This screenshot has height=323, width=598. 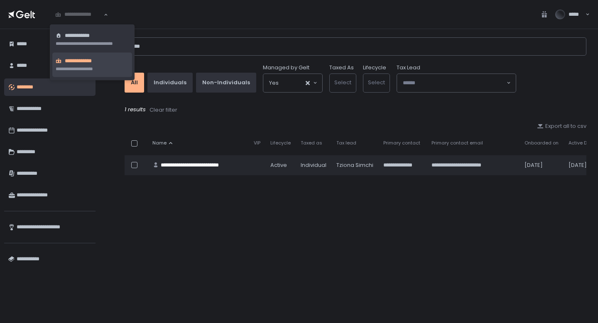 I want to click on div: 1 results, so click(x=356, y=110).